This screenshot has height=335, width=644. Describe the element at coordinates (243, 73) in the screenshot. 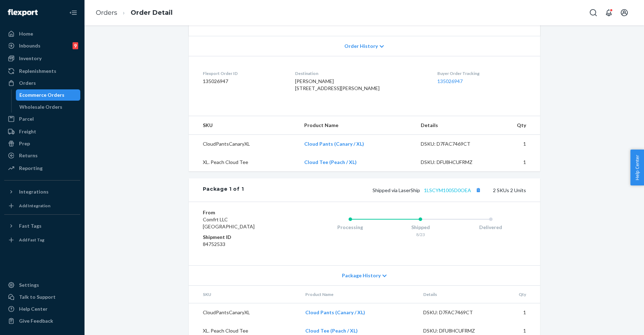

I see `dt: Flexport Order ID` at that location.